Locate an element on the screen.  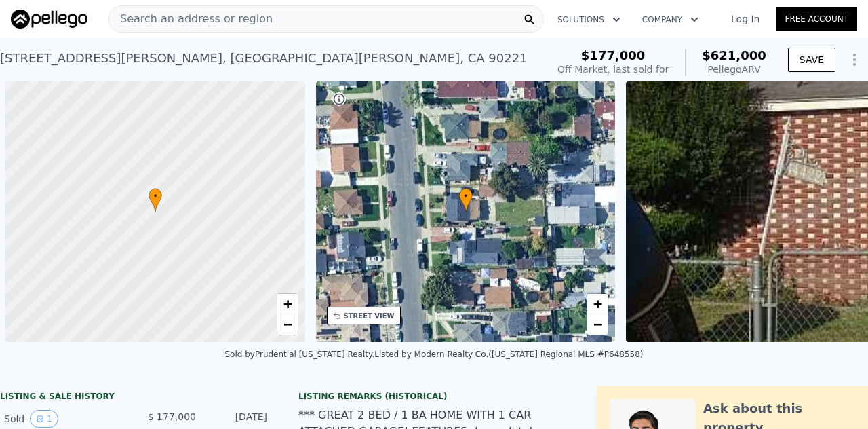
button: Show Options is located at coordinates (854, 60).